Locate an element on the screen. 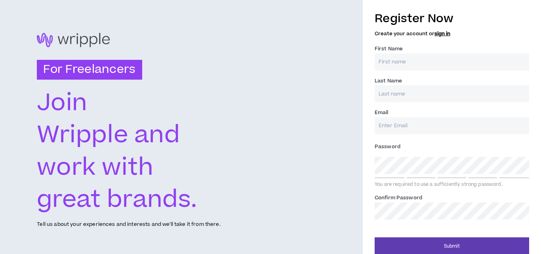  label: First Name is located at coordinates (389, 49).